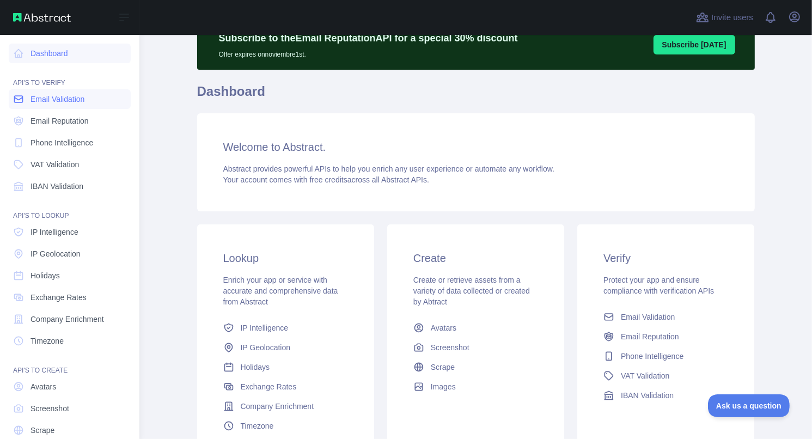  Describe the element at coordinates (475, 387) in the screenshot. I see `a: Images` at that location.